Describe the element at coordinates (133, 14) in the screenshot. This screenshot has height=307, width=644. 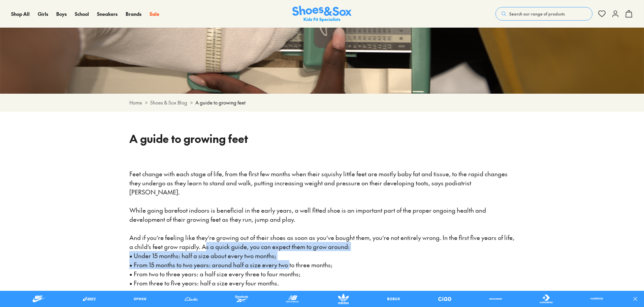
I see `span: Brands` at that location.